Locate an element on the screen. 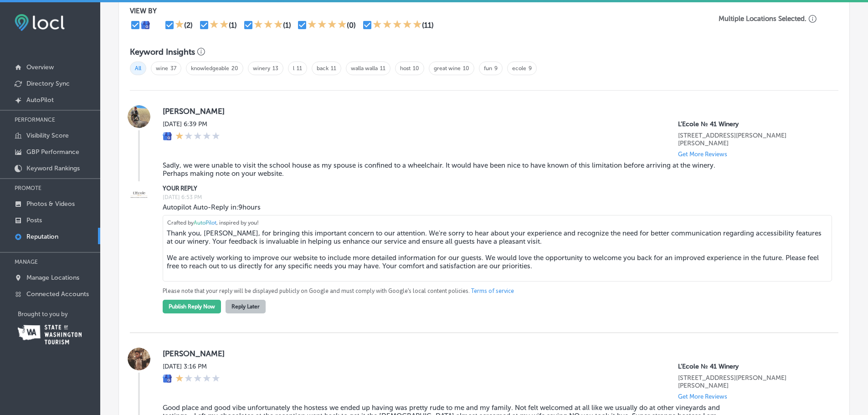 Image resolution: width=868 pixels, height=415 pixels. span: AutoPilot is located at coordinates (205, 223).